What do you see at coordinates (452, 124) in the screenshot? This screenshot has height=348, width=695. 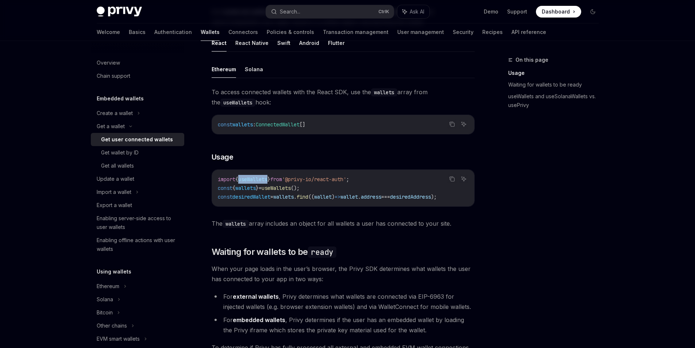 I see `button: Copy the contents from the code block` at bounding box center [452, 124].